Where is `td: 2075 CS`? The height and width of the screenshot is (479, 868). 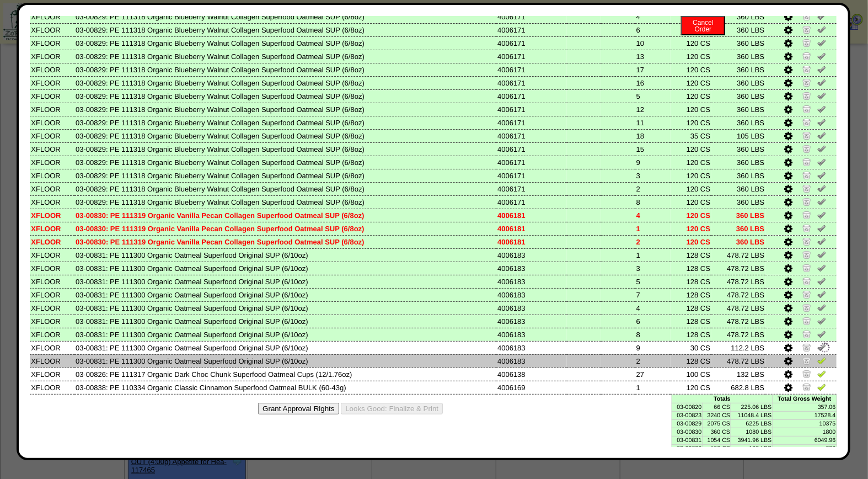 td: 2075 CS is located at coordinates (717, 423).